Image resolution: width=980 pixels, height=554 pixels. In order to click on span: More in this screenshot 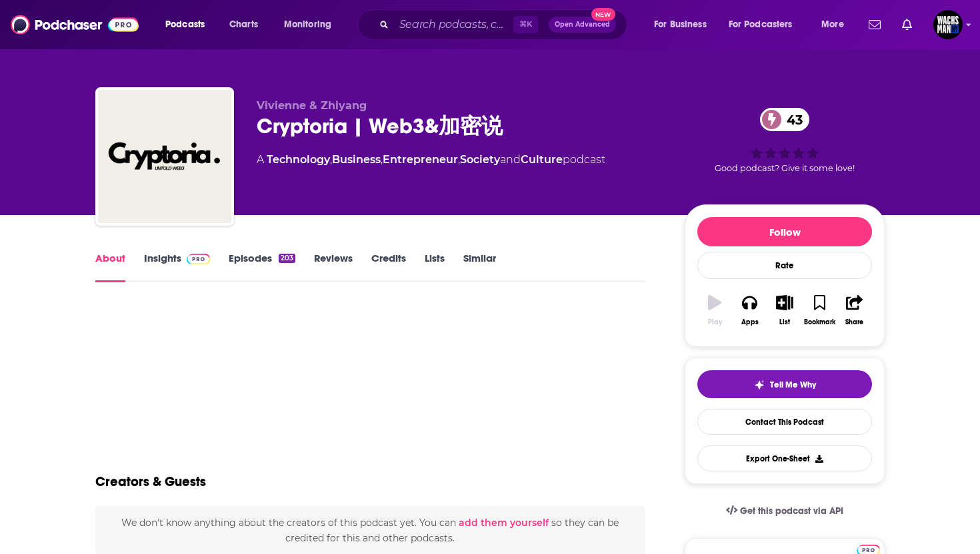, I will do `click(833, 25)`.